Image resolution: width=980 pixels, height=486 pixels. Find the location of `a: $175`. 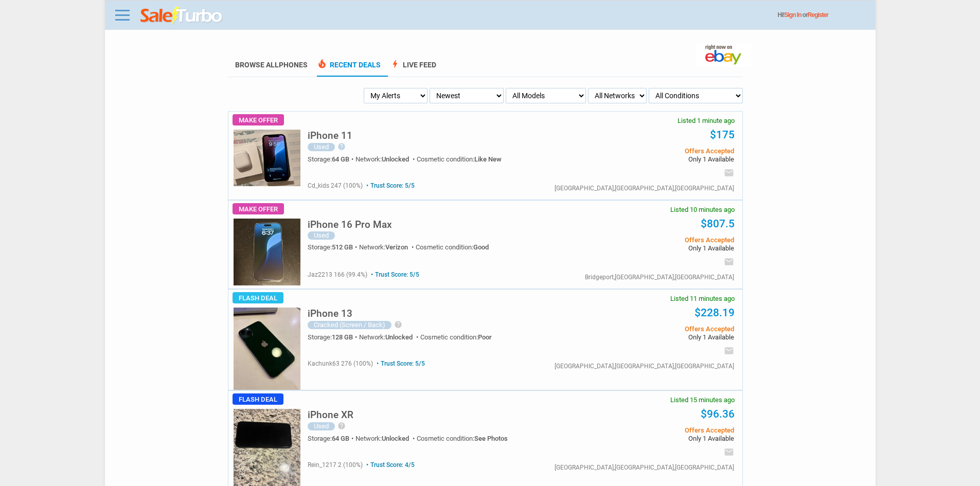

a: $175 is located at coordinates (723, 135).